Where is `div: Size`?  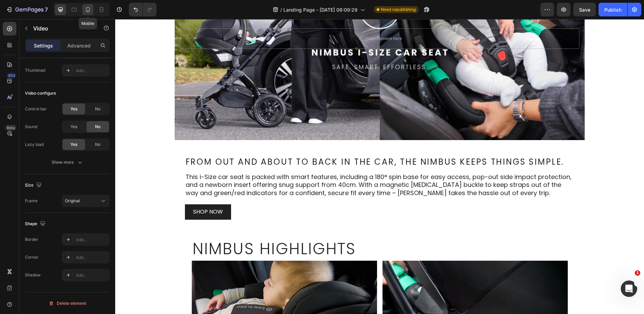
div: Size is located at coordinates (34, 185).